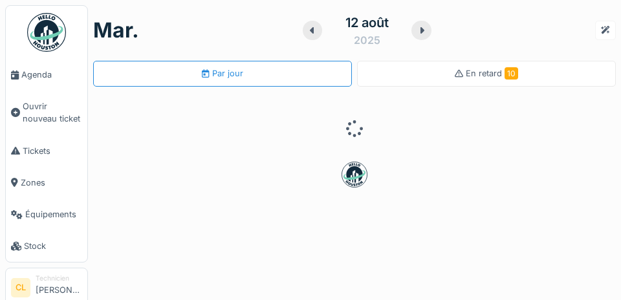 This screenshot has width=621, height=300. I want to click on span: Agenda, so click(52, 74).